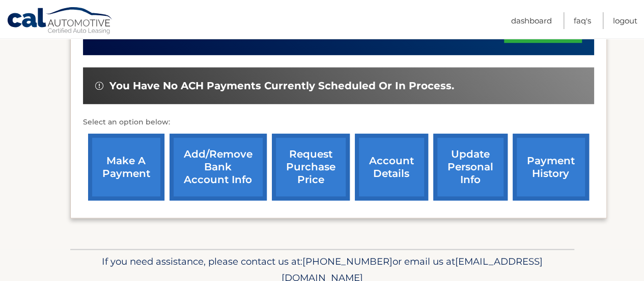 The height and width of the screenshot is (281, 644). I want to click on span: You have no ACH payments currently scheduled or in process., so click(282, 86).